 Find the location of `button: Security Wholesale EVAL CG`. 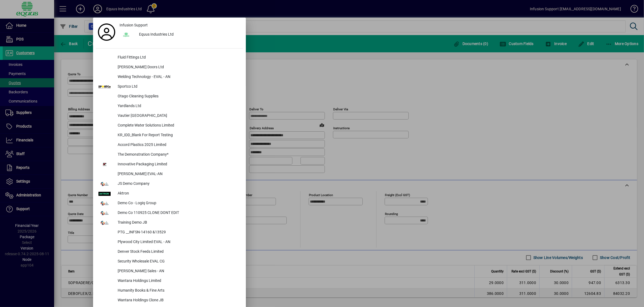

button: Security Wholesale EVAL CG is located at coordinates (169, 262).